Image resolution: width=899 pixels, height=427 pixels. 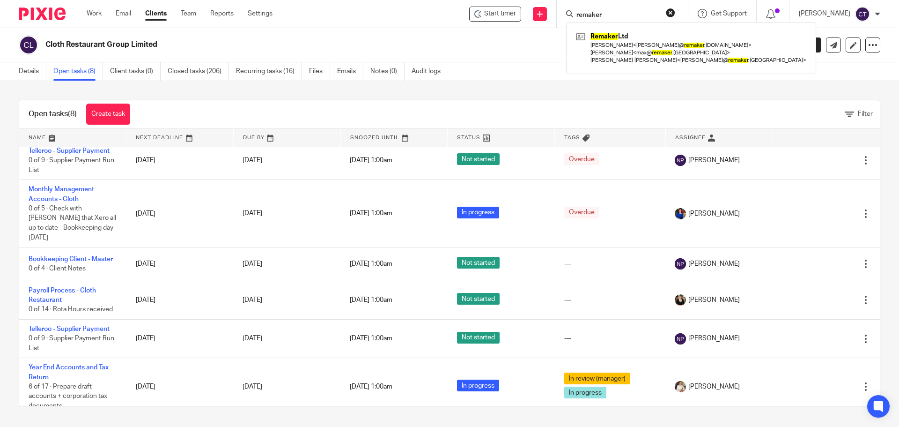 What do you see at coordinates (156, 14) in the screenshot?
I see `a: Clients` at bounding box center [156, 14].